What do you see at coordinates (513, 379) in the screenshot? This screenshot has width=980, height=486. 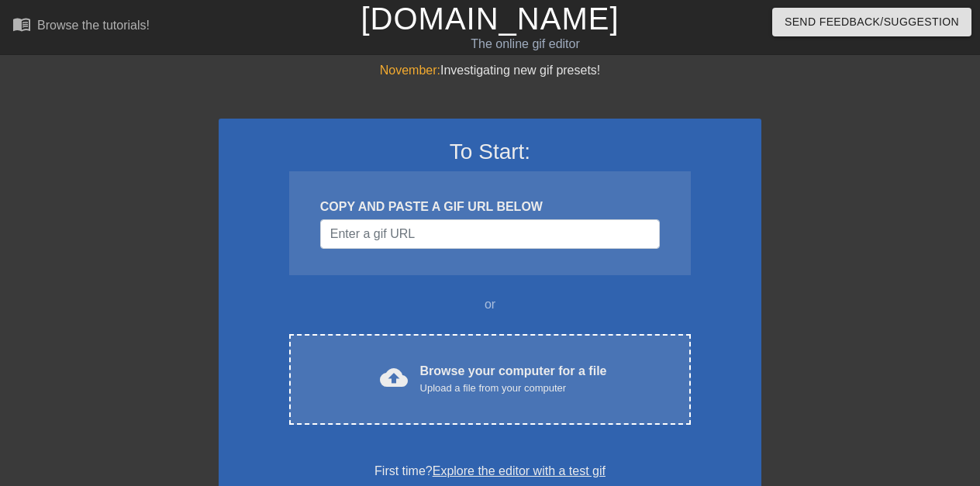 I see `div: Browse your computer for a file` at bounding box center [513, 379].